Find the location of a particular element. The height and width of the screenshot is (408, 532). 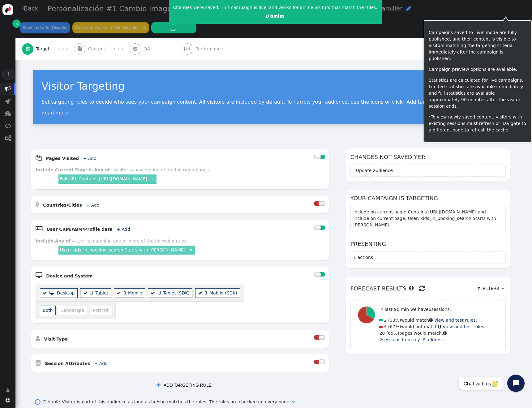

div: User is matching one or more of the following rules. is located at coordinates (131, 241).